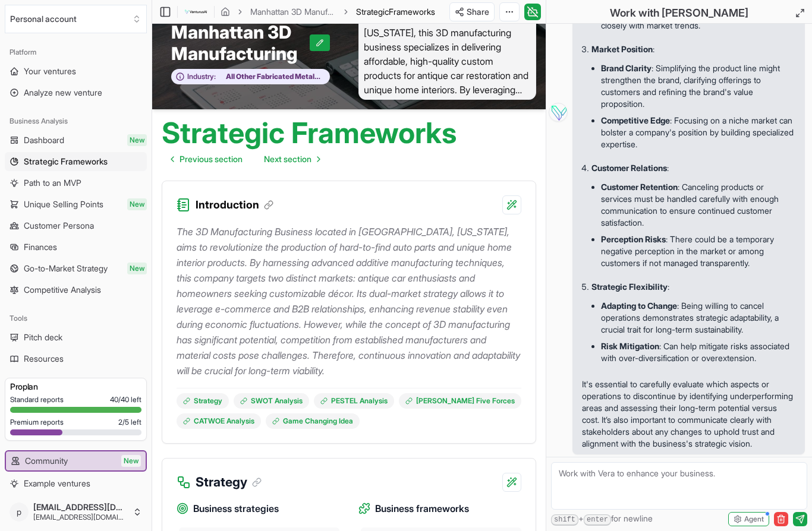  I want to click on span: All Other Fabricated Metal Product Manufacturing, so click(269, 77).